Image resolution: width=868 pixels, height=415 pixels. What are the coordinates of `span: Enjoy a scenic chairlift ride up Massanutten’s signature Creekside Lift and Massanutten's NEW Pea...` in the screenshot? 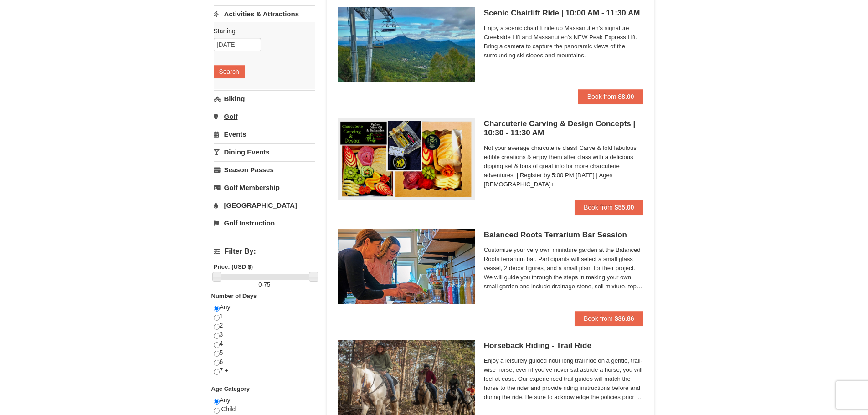 It's located at (564, 42).